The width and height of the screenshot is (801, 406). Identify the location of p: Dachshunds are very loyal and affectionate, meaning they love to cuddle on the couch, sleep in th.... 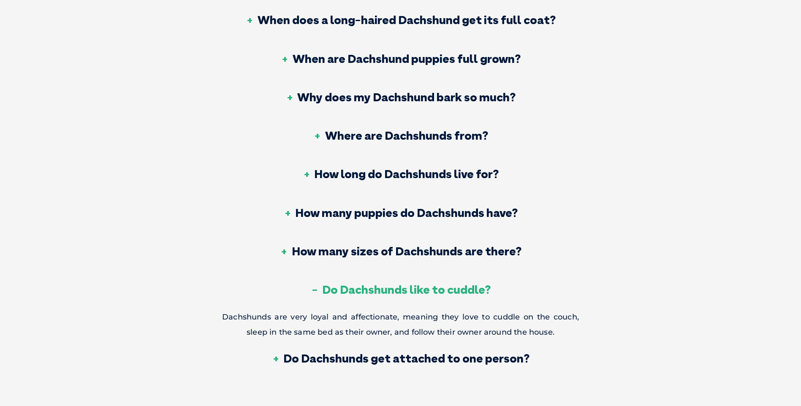
(400, 325).